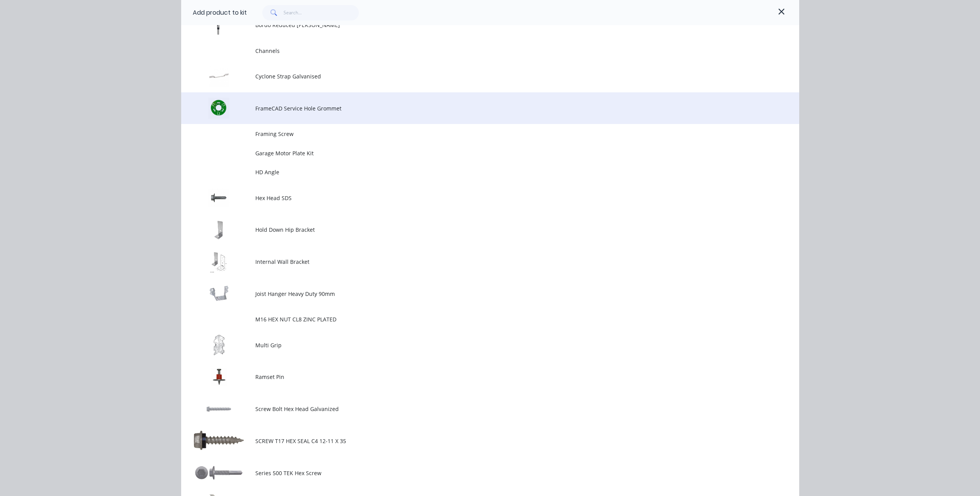 This screenshot has height=496, width=980. What do you see at coordinates (473, 76) in the screenshot?
I see `span: Cyclone Strap Galvanised` at bounding box center [473, 76].